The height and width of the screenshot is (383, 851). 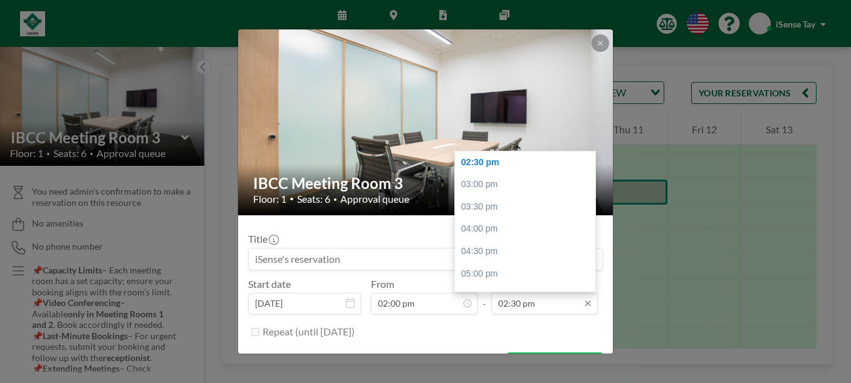 I want to click on label: Title, so click(x=262, y=239).